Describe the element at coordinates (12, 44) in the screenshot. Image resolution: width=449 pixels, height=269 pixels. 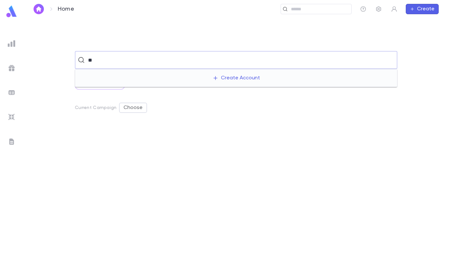
I see `img: reports_grey.c525e4749d1bce6a11f5fe2a8de1b229.svg` at that location.